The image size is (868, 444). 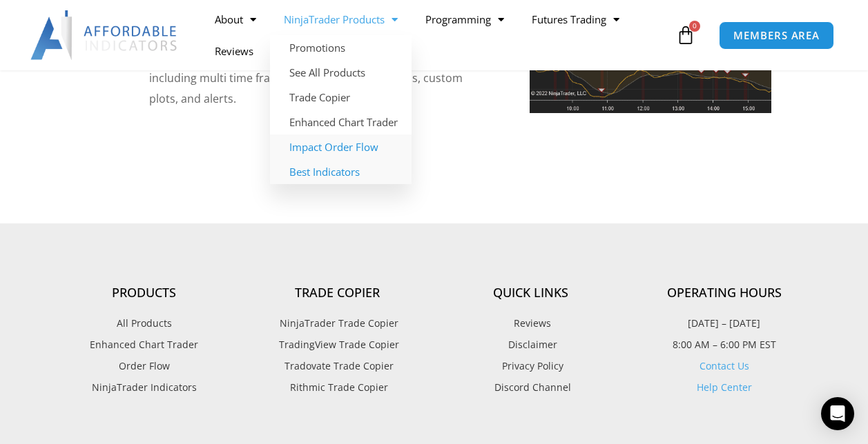 What do you see at coordinates (144, 388) in the screenshot?
I see `span: NinjaTrader Indicators` at bounding box center [144, 388].